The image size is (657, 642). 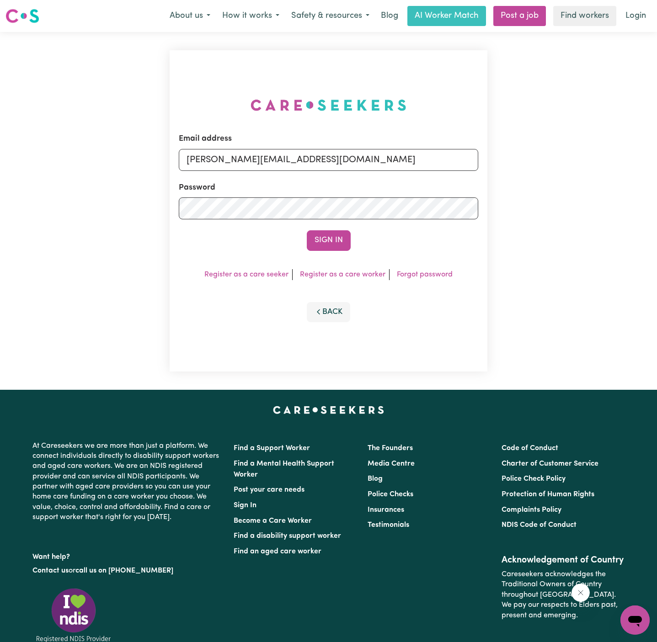 I want to click on a: Find a disability support worker, so click(x=287, y=536).